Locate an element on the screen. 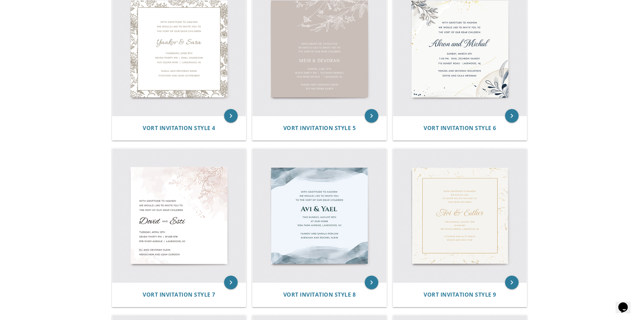 This screenshot has height=320, width=644. a: Vort Invitation Style 8 is located at coordinates (320, 294).